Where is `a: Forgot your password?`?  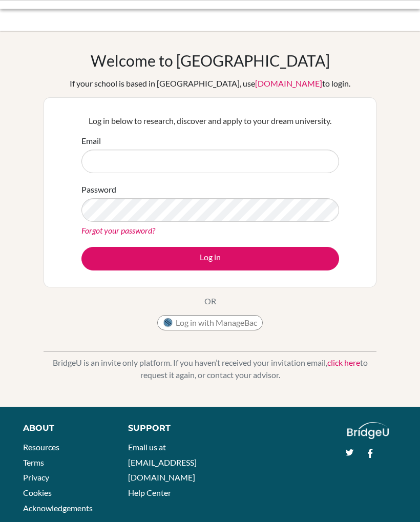 a: Forgot your password? is located at coordinates (118, 230).